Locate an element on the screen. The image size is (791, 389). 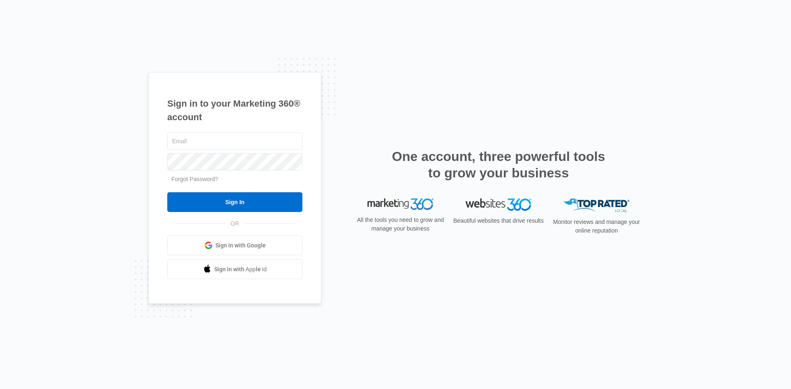
img: Websites 360 is located at coordinates (498, 204).